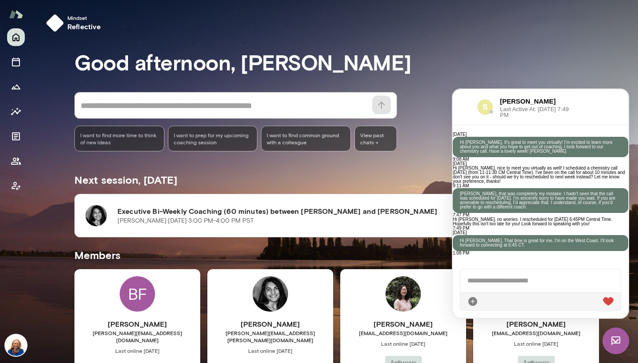  Describe the element at coordinates (403, 294) in the screenshot. I see `img: Samantha Siau` at that location.